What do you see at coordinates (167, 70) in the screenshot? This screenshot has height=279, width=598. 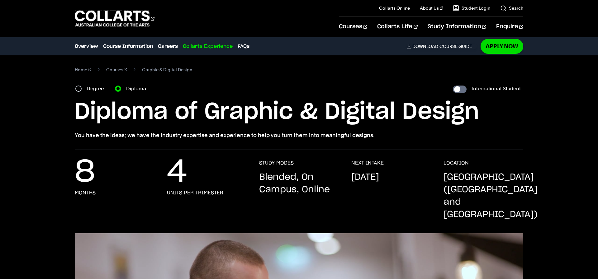 I see `span: Graphic & Digital Design` at bounding box center [167, 70].